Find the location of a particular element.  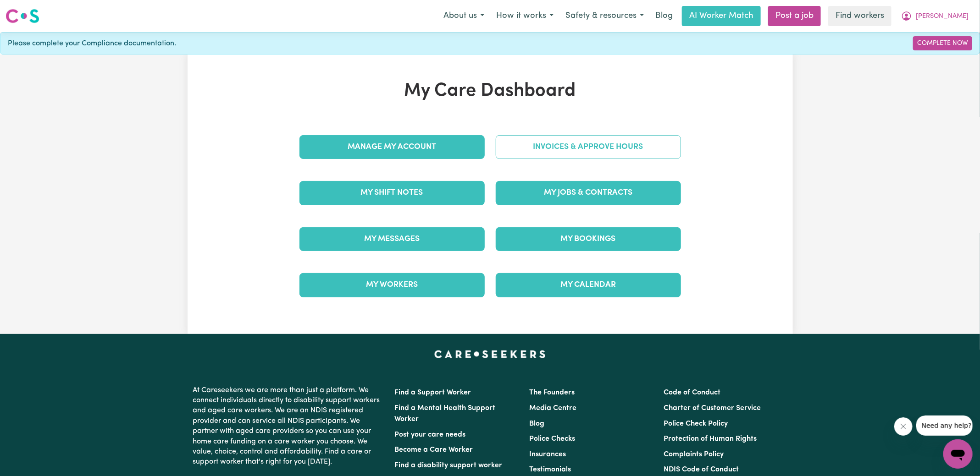

a: Testimonials is located at coordinates (550, 470).